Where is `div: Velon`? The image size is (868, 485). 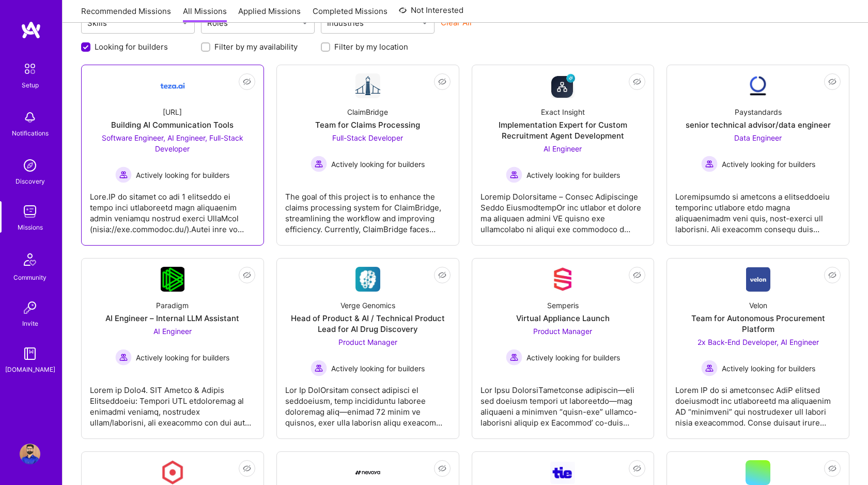 div: Velon is located at coordinates (758, 305).